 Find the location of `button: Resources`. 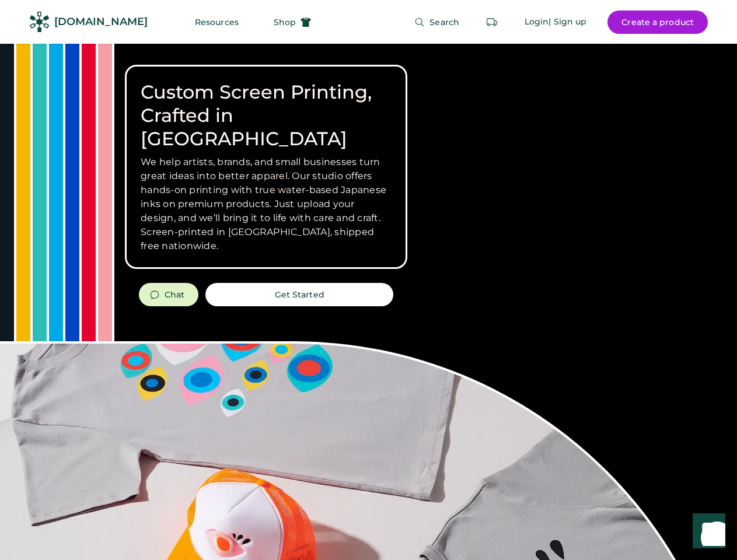

button: Resources is located at coordinates (217, 22).